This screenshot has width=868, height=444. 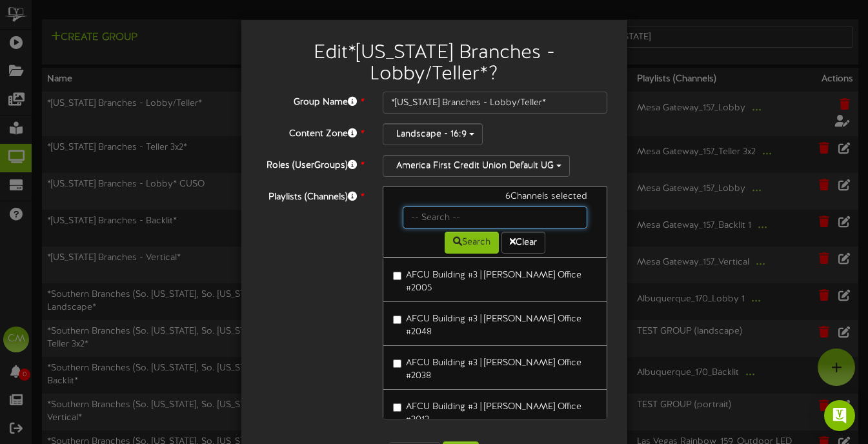 I want to click on label: Roles (UserGroups), so click(x=312, y=163).